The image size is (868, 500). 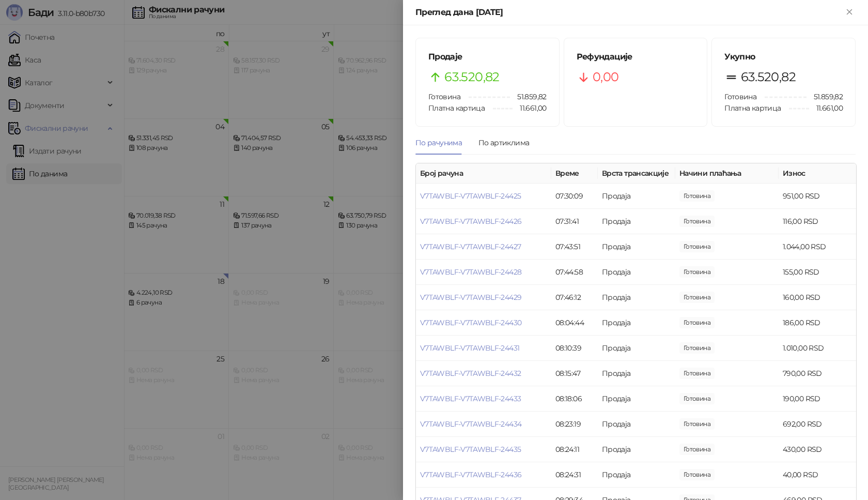 What do you see at coordinates (817, 196) in the screenshot?
I see `td: 951,00 RSD` at bounding box center [817, 196].